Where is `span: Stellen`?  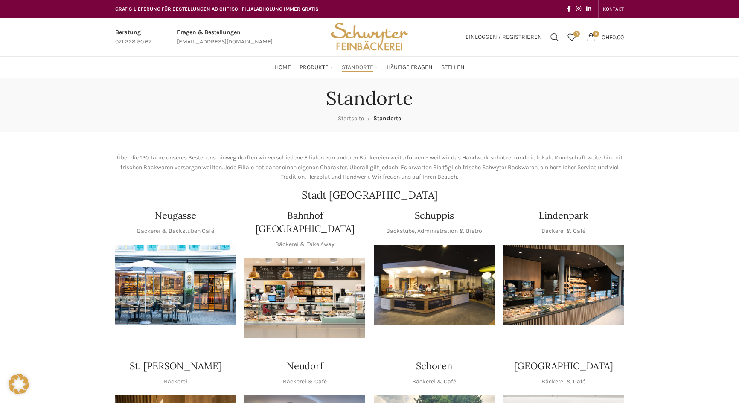 span: Stellen is located at coordinates (453, 67).